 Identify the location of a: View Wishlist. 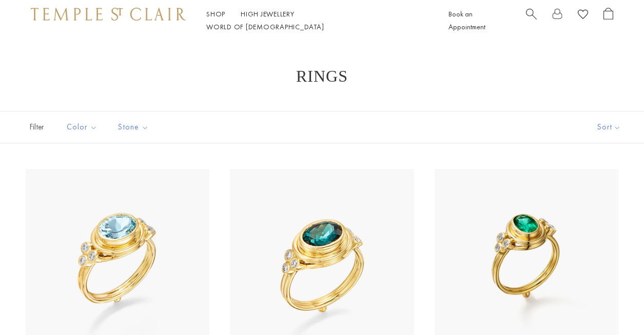
(583, 15).